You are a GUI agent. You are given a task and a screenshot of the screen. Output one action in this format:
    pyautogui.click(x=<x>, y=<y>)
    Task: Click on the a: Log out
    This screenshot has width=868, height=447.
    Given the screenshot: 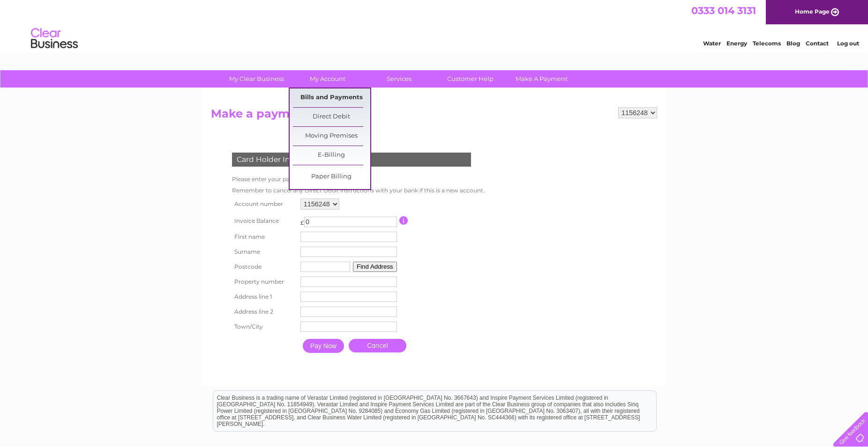 What is the action you would take?
    pyautogui.click(x=848, y=43)
    